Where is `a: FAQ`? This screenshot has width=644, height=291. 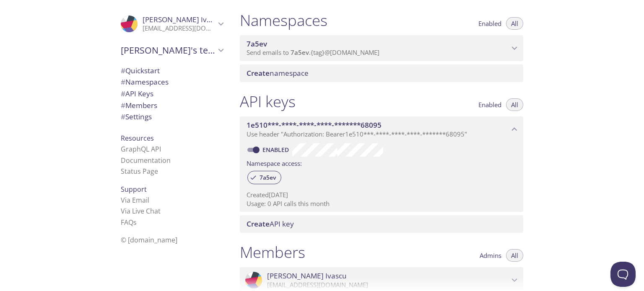
a: FAQ is located at coordinates (129, 222).